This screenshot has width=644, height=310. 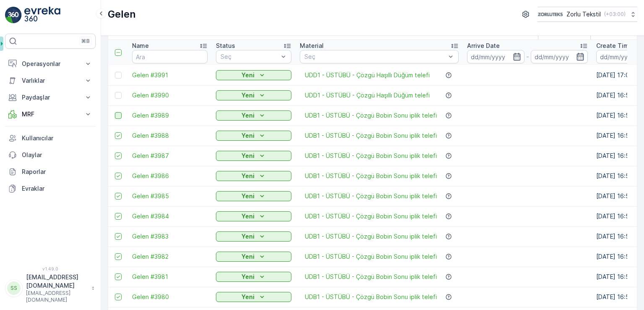 I want to click on p: Name, so click(x=141, y=46).